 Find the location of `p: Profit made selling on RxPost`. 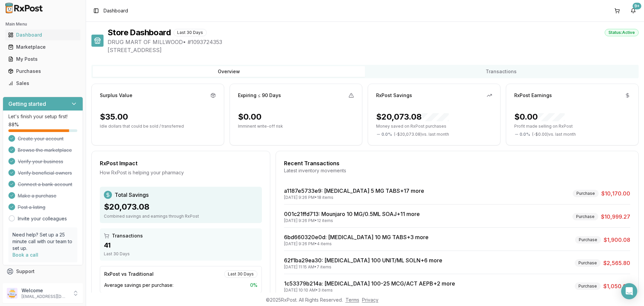

p: Profit made selling on RxPost is located at coordinates (572, 126).